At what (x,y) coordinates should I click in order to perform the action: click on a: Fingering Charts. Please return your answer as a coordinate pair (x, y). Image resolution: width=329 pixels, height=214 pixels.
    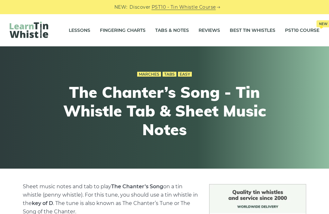
    Looking at the image, I should click on (123, 30).